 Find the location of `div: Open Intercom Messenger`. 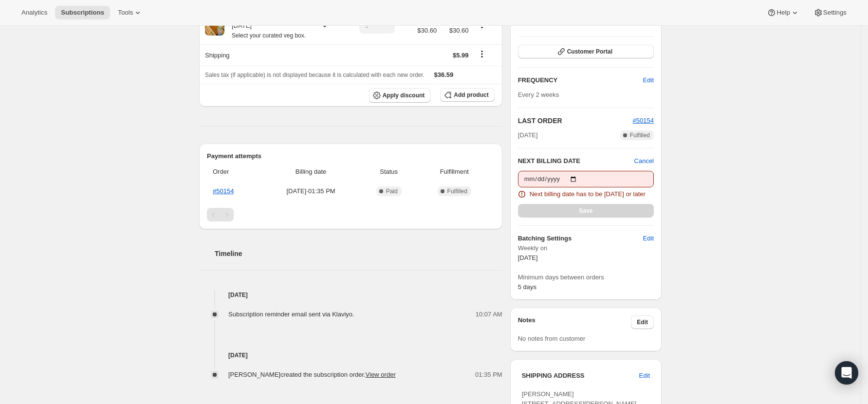

div: Open Intercom Messenger is located at coordinates (846, 373).